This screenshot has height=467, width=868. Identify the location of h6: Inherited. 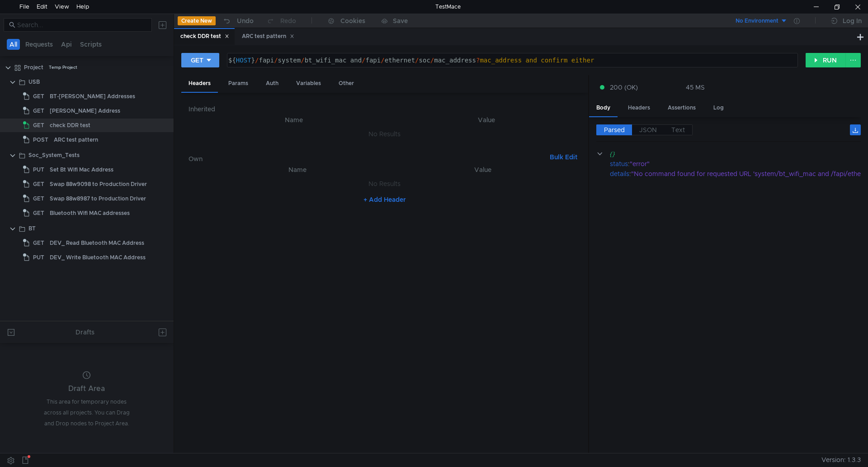
(385, 109).